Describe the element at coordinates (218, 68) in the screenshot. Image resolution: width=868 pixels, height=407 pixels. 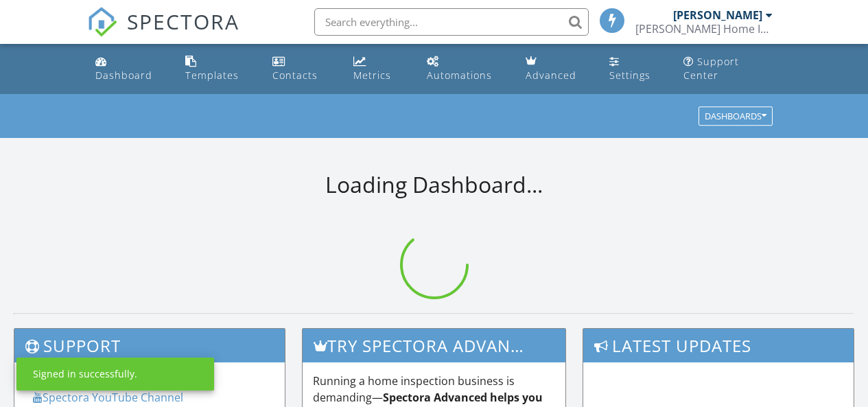
I see `a: Templates` at that location.